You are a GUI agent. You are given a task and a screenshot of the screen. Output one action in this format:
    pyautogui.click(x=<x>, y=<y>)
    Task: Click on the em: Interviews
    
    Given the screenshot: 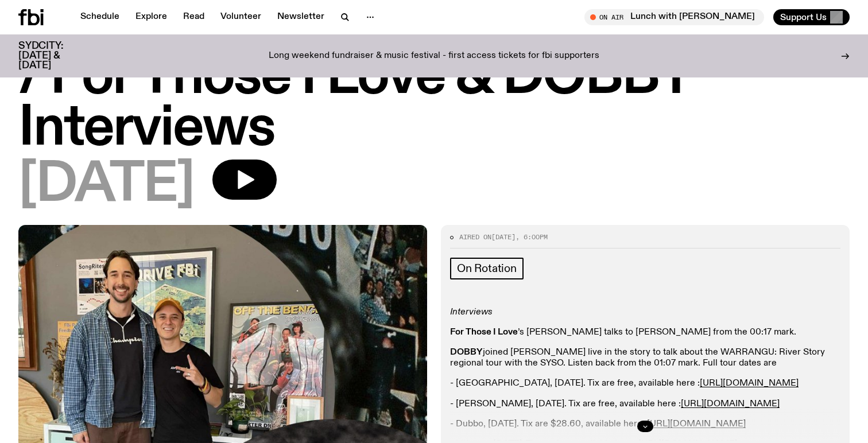 What is the action you would take?
    pyautogui.click(x=471, y=312)
    